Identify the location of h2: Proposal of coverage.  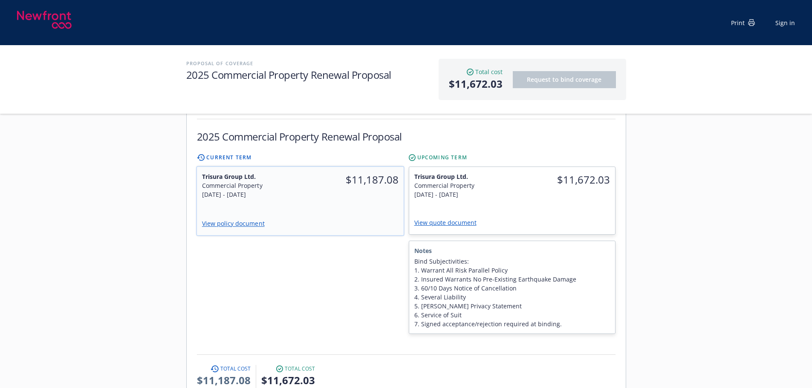
(308, 63).